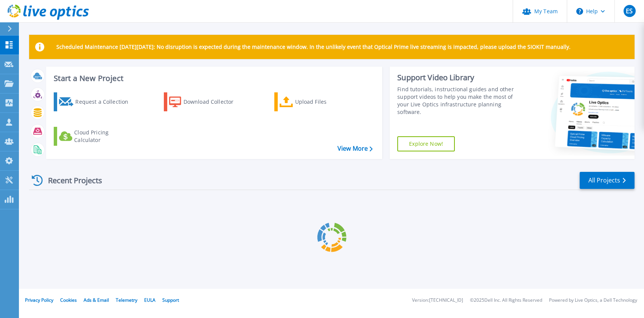 The image size is (644, 318). What do you see at coordinates (607, 180) in the screenshot?
I see `a: All Projects` at bounding box center [607, 180].